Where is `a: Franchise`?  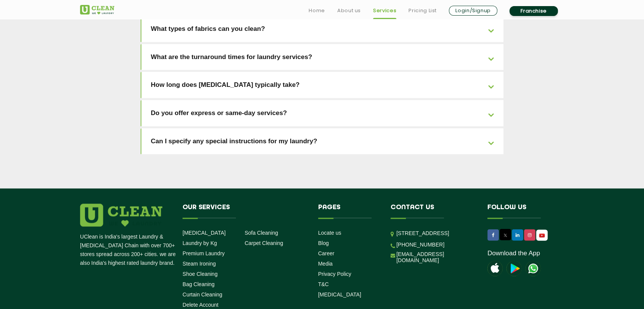 a: Franchise is located at coordinates (533, 11).